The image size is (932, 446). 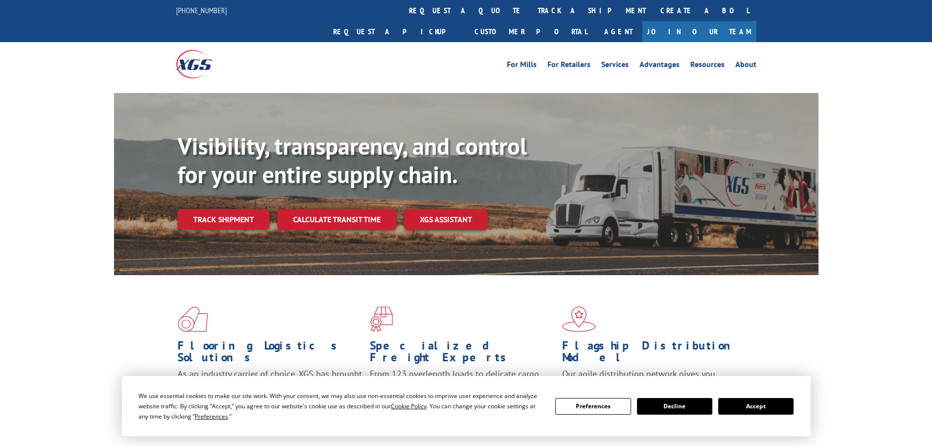 I want to click on a: Track shipment, so click(x=224, y=219).